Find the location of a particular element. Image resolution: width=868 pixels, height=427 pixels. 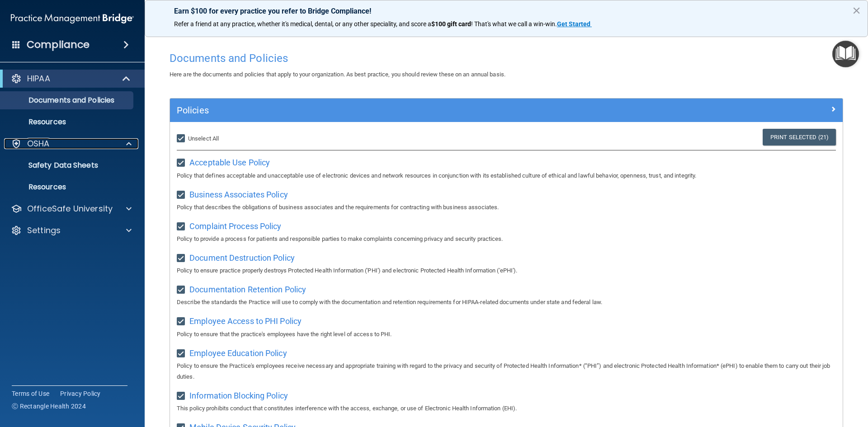

p: Policy to ensure the Practice's employees receive necessary and appropriate training with regard ... is located at coordinates (506, 371).